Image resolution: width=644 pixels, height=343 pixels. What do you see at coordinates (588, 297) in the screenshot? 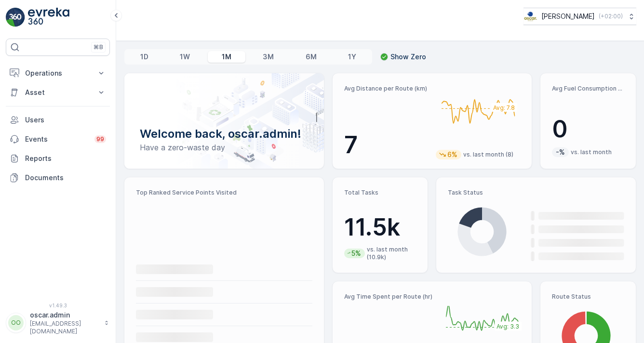
I see `p: Route Status` at bounding box center [588, 297].